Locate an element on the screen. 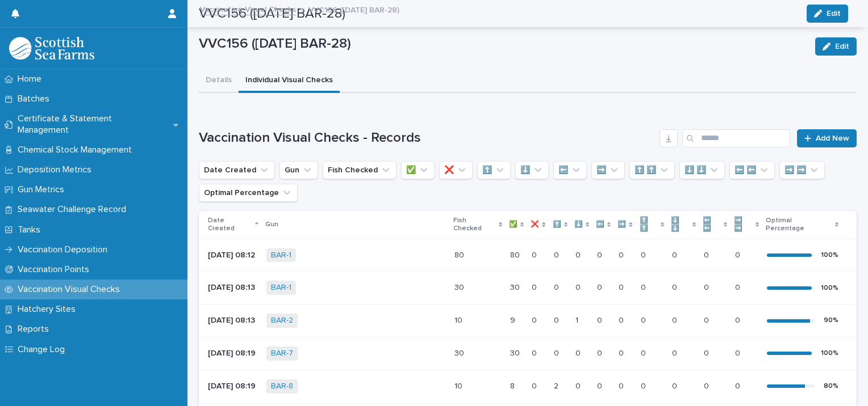  p: 9 is located at coordinates (513, 320).